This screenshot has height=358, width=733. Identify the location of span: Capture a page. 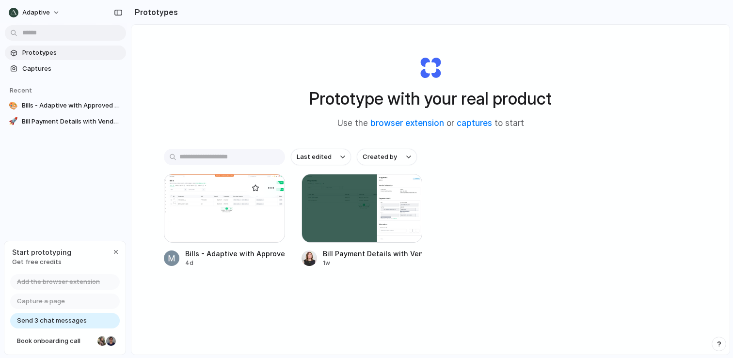
(41, 302).